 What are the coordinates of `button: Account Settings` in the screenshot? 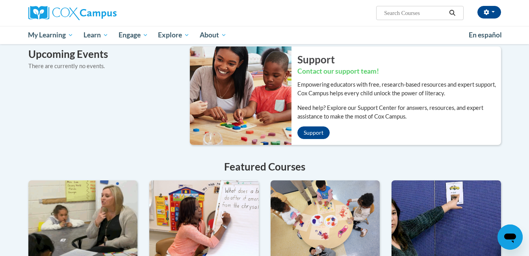 It's located at (489, 12).